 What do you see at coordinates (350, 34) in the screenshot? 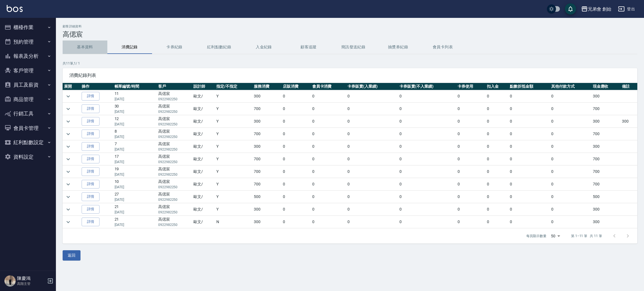
I see `h3: 高偲宸` at bounding box center [350, 34].